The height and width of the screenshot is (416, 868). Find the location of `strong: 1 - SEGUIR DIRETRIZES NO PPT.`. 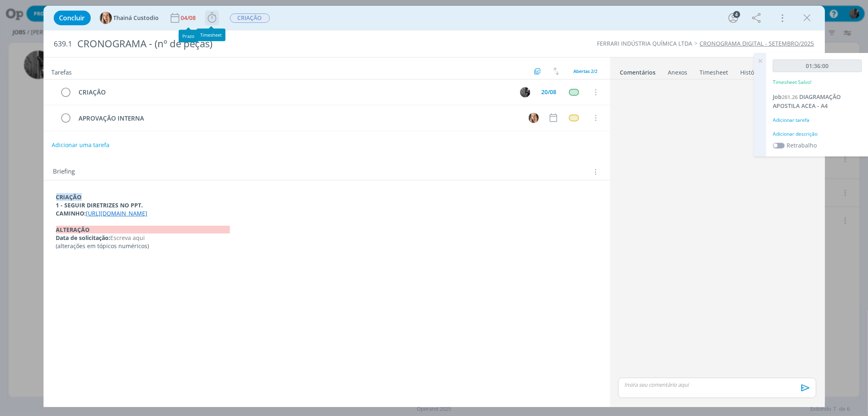

strong: 1 - SEGUIR DIRETRIZES NO PPT. is located at coordinates (100, 205).